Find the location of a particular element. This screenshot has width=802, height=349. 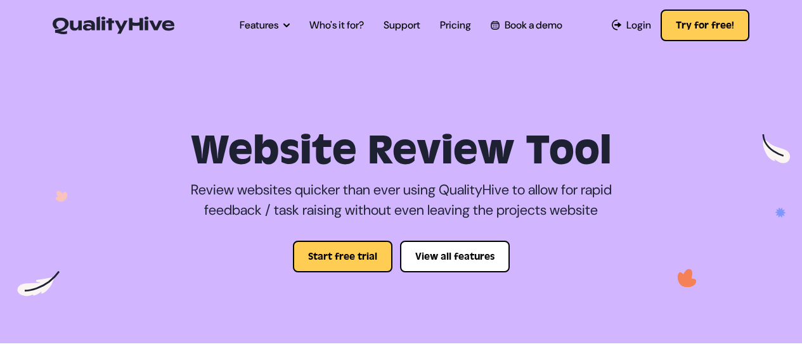

button: View all features is located at coordinates (455, 257).